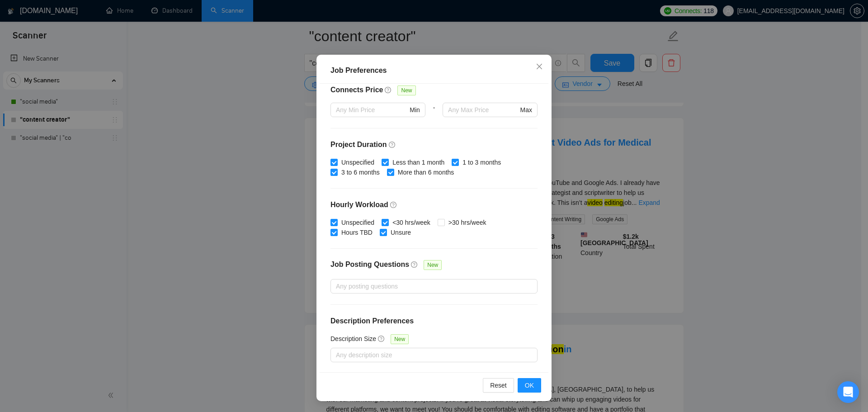 The width and height of the screenshot is (868, 412). What do you see at coordinates (526, 110) in the screenshot?
I see `span: Max` at bounding box center [526, 110].